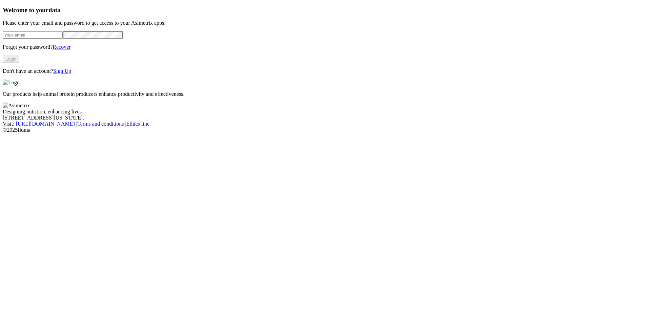 The image size is (648, 323). I want to click on img: Asimetrix, so click(16, 106).